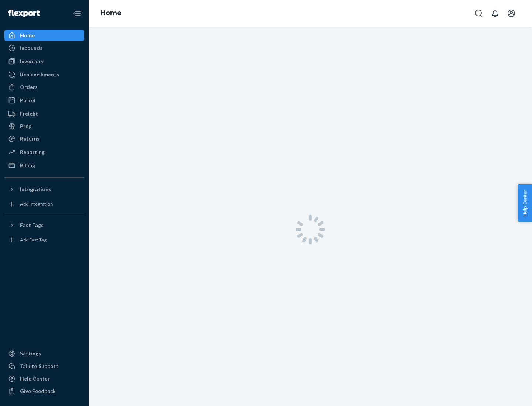 The image size is (532, 406). Describe the element at coordinates (32, 225) in the screenshot. I see `div: Fast Tags` at that location.